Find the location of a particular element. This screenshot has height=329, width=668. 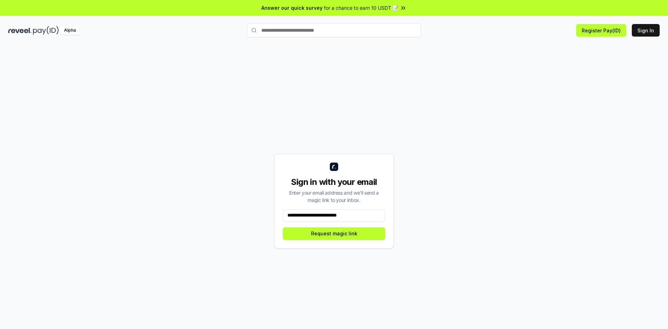

div: Sign in with your email is located at coordinates (334, 182).